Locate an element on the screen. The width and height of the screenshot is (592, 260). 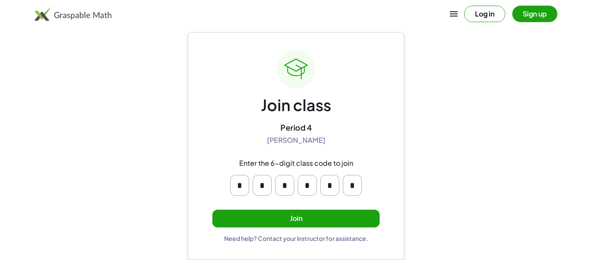
div: Need help? Contact your instructor for assistance. is located at coordinates (296, 238).